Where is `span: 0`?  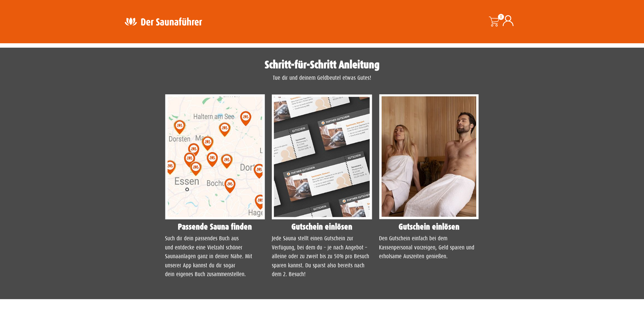 span: 0 is located at coordinates (501, 17).